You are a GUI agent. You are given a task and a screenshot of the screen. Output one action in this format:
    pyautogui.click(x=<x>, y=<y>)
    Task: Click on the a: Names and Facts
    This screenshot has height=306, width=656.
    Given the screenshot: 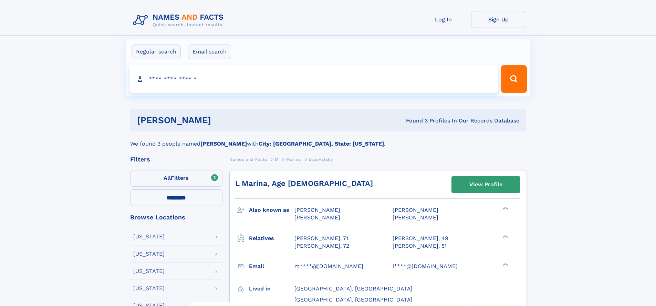 What is the action you would take?
    pyautogui.click(x=248, y=159)
    